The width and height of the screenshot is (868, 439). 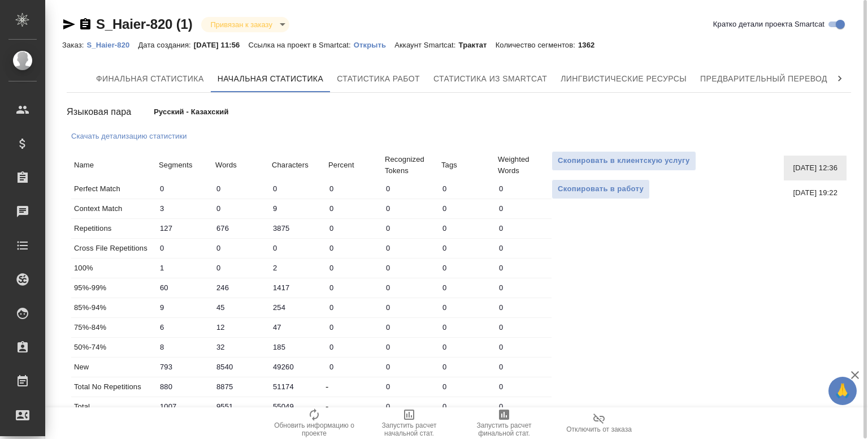 I want to click on span: Лингвистические ресурсы, so click(x=623, y=78).